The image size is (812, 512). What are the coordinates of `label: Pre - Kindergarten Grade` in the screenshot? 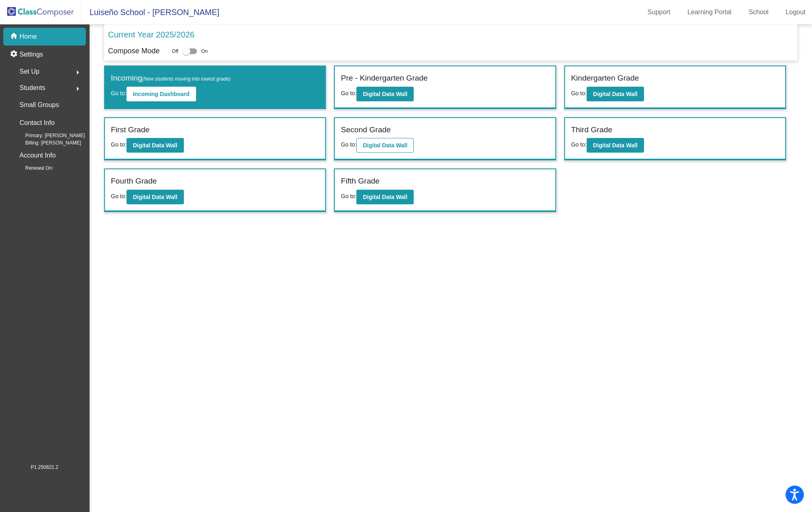 It's located at (384, 78).